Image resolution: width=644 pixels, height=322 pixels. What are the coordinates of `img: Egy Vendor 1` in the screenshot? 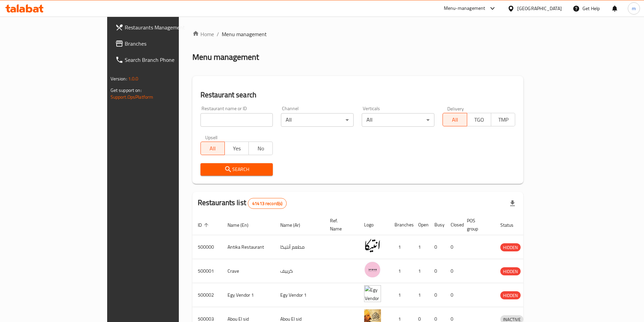 It's located at (373, 293).